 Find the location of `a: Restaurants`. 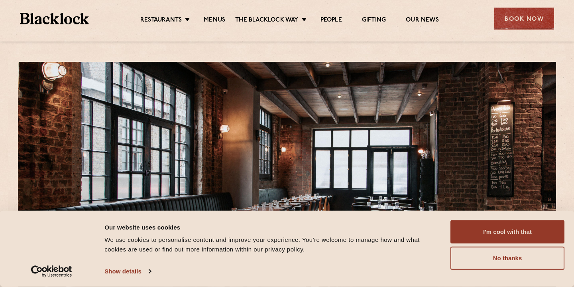

a: Restaurants is located at coordinates (161, 21).